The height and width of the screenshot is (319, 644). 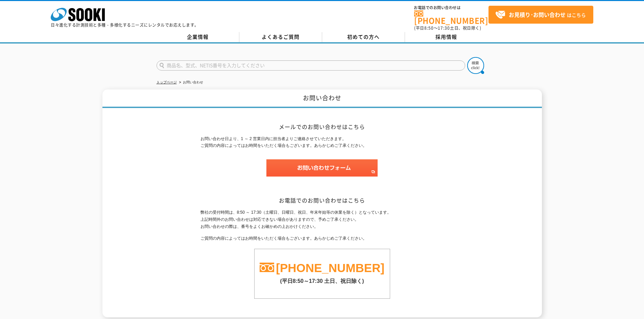 I want to click on a: 企業情報, so click(x=198, y=37).